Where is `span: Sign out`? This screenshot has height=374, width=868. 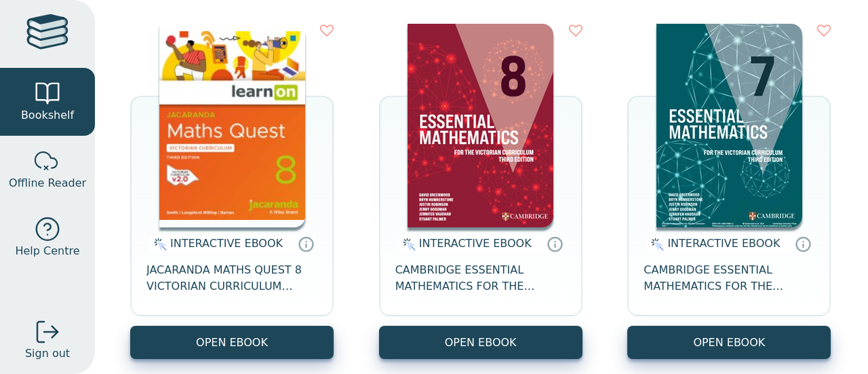
span: Sign out is located at coordinates (48, 353).